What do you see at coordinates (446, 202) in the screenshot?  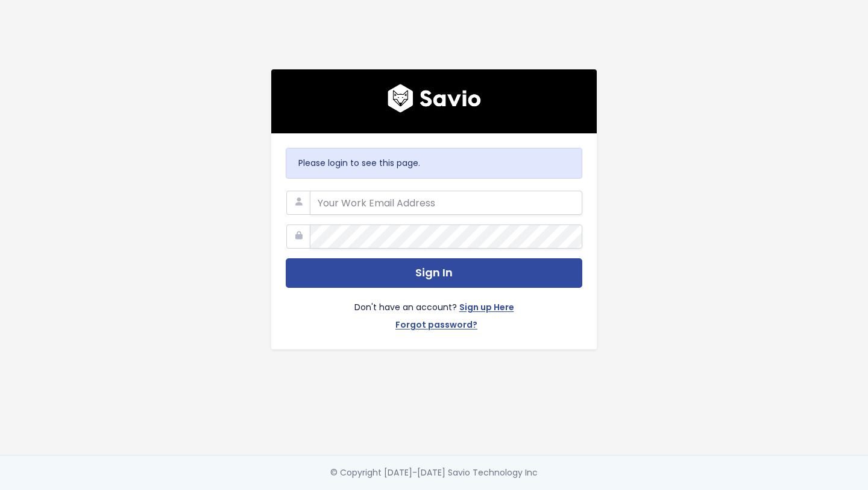 I see `input: Your Work Email Address` at bounding box center [446, 202].